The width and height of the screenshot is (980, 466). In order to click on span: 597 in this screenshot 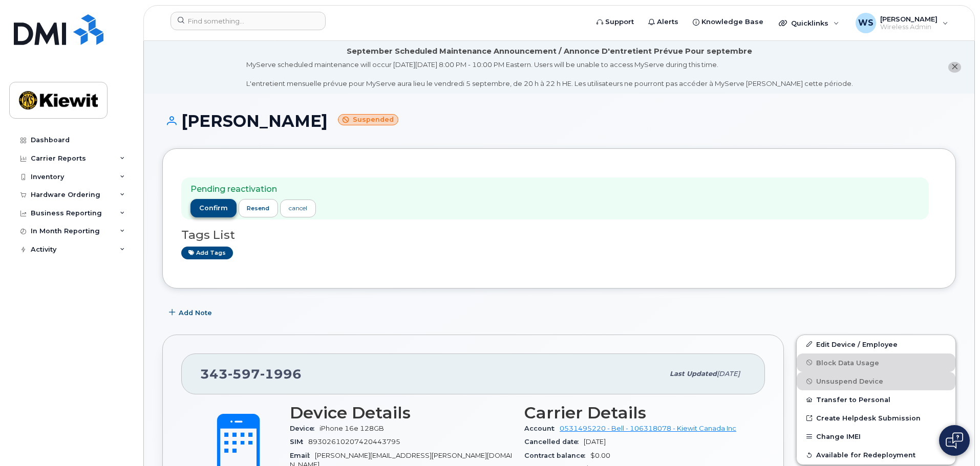, I will do `click(244, 374)`.